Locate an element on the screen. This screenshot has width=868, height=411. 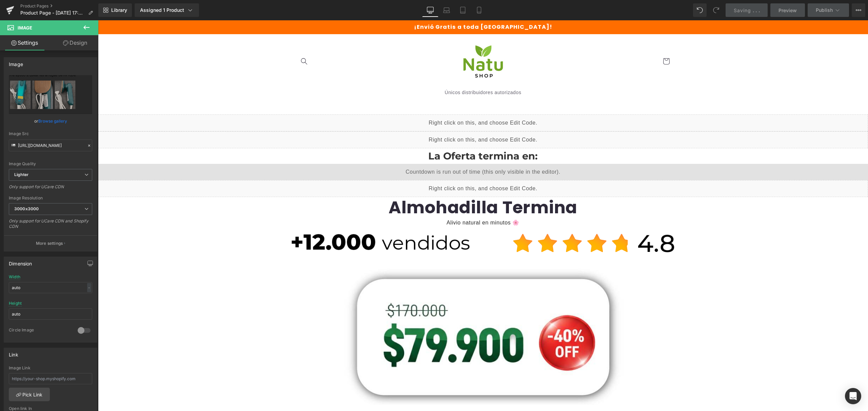
div: Only support for UCare CDN is located at coordinates (50, 189).